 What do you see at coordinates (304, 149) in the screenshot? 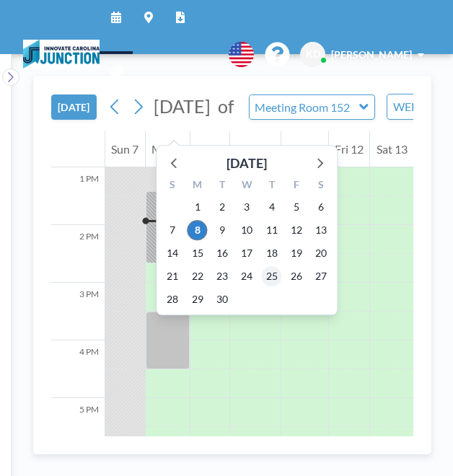
I see `div: Thu 11` at bounding box center [304, 149].